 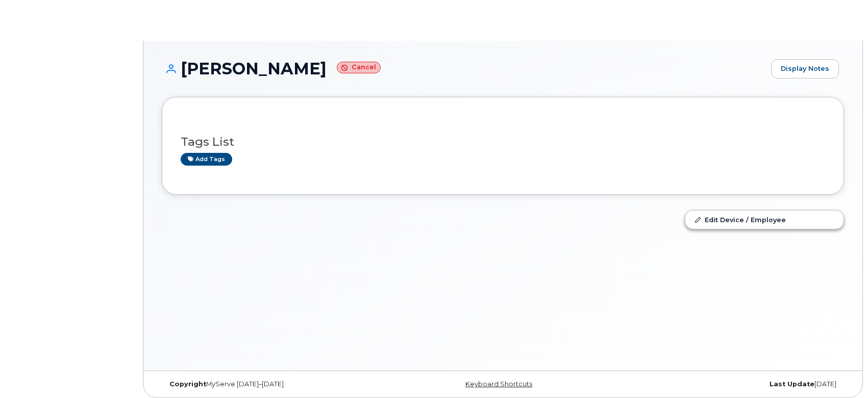 I want to click on a: Display Notes, so click(x=805, y=69).